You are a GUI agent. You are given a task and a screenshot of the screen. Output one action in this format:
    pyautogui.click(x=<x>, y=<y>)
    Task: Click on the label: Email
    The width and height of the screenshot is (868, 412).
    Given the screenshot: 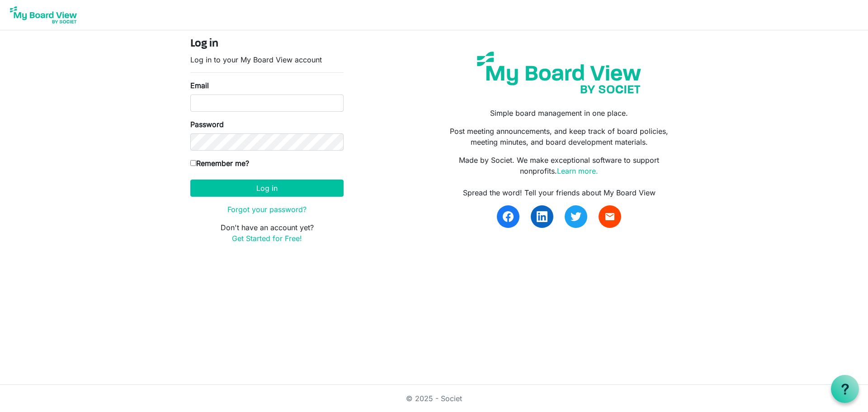 What is the action you would take?
    pyautogui.click(x=199, y=85)
    